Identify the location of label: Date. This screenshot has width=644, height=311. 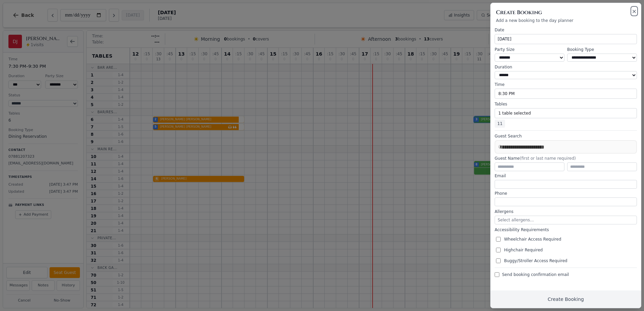
(566, 30).